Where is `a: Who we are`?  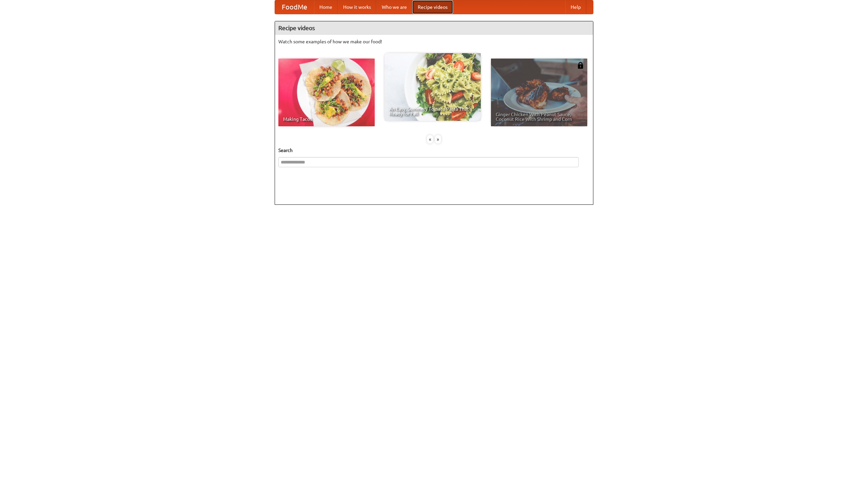
a: Who we are is located at coordinates (394, 7).